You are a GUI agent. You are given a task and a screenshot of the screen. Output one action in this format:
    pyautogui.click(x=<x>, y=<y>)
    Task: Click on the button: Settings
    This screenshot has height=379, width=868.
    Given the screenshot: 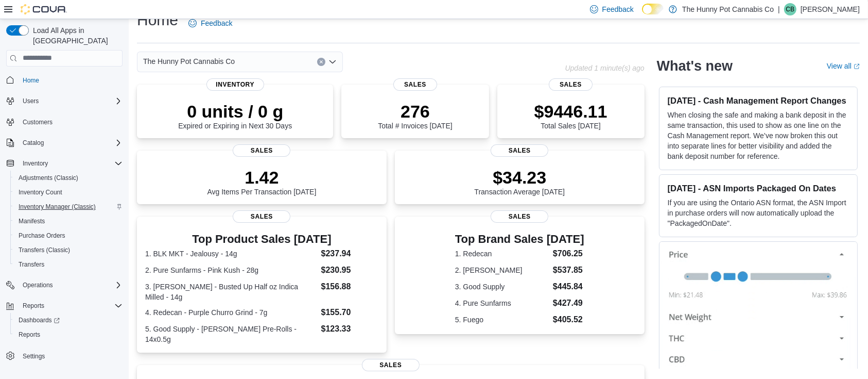 What is the action you would take?
    pyautogui.click(x=65, y=355)
    